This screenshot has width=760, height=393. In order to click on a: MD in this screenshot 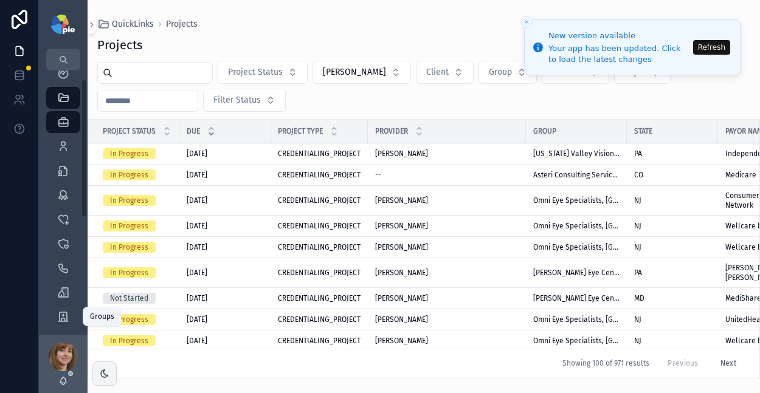, I will do `click(673, 299)`.